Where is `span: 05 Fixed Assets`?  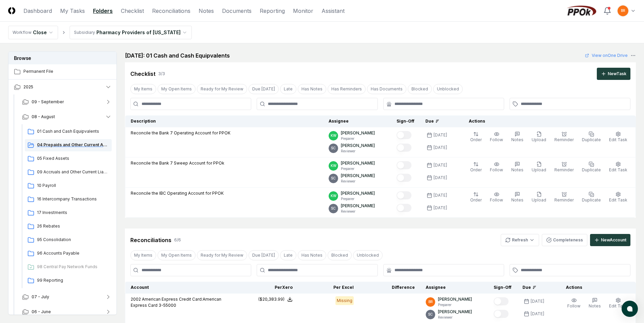 span: 05 Fixed Assets is located at coordinates (73, 159).